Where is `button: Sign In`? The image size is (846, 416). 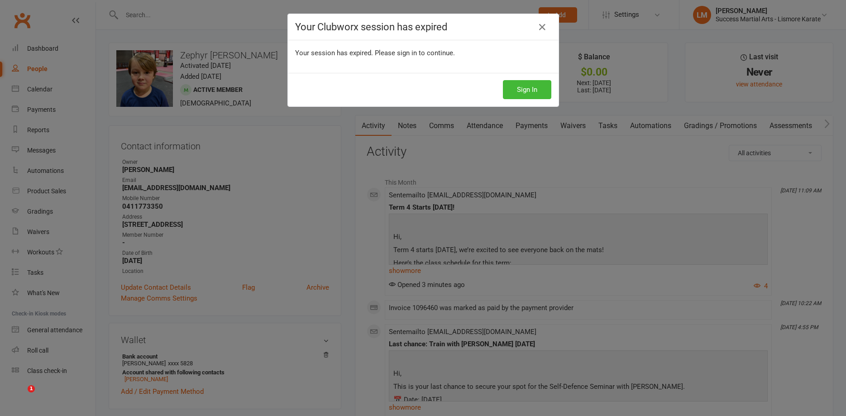
button: Sign In is located at coordinates (527, 90).